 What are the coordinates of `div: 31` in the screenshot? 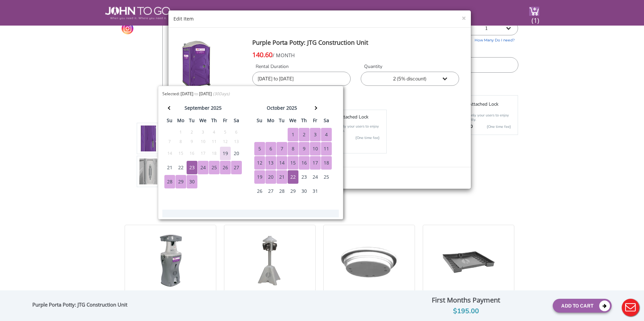 It's located at (315, 191).